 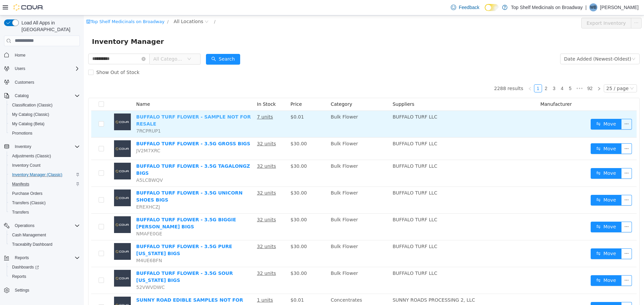 I want to click on img: BUFFALO TURF FLOWER - 3.5G GROSS BIGS placeholder, so click(x=39, y=133).